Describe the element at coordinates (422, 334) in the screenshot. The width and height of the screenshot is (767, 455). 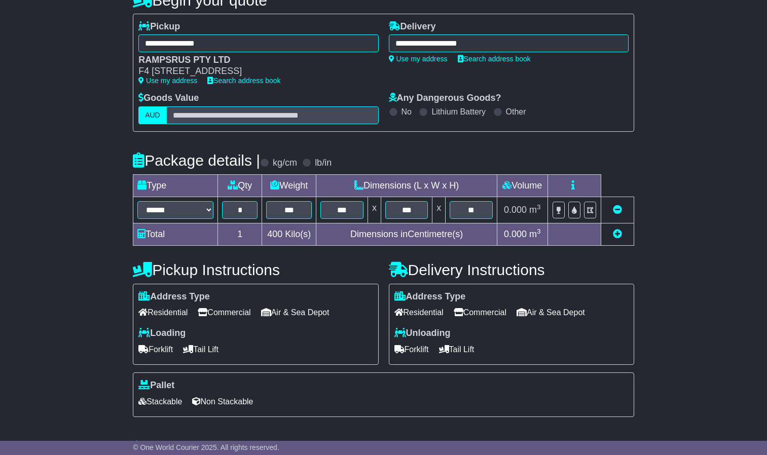
I see `label: Unloading` at that location.